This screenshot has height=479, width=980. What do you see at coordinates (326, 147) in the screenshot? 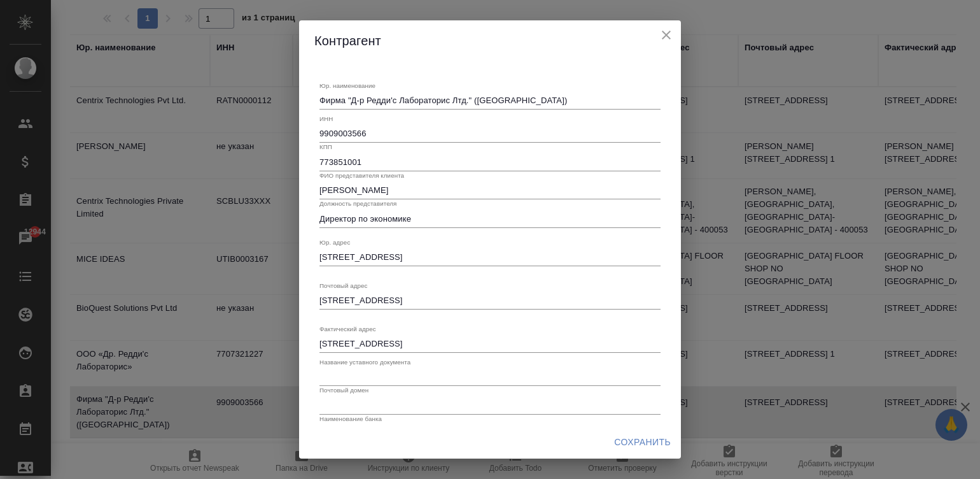
I see `label: КПП` at bounding box center [326, 147].